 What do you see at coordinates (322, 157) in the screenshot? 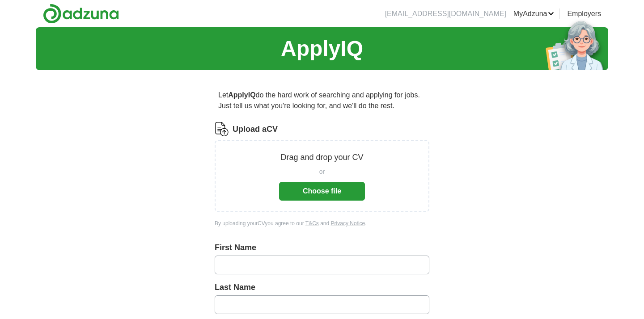
I see `p: Drag and drop your CV` at bounding box center [322, 157].